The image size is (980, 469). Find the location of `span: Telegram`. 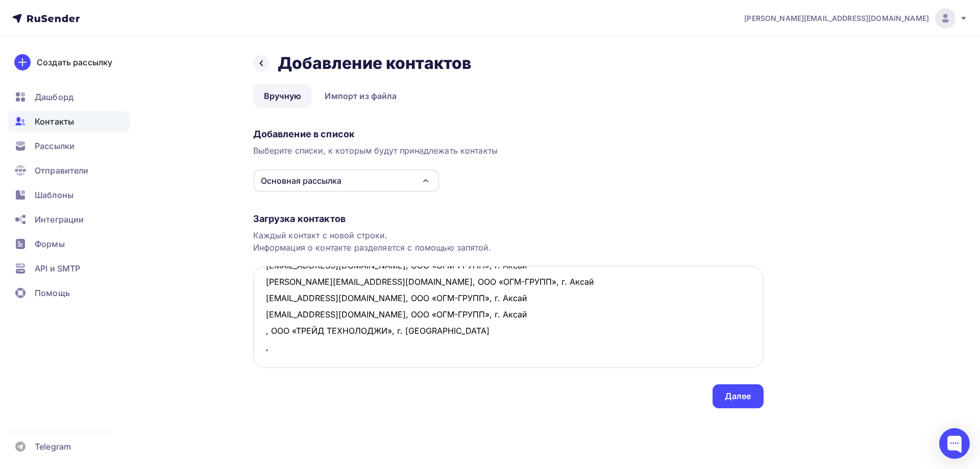

span: Telegram is located at coordinates (52, 447).